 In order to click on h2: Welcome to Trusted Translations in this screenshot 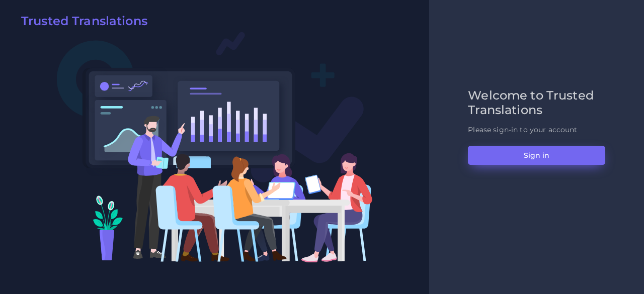, I will do `click(536, 103)`.